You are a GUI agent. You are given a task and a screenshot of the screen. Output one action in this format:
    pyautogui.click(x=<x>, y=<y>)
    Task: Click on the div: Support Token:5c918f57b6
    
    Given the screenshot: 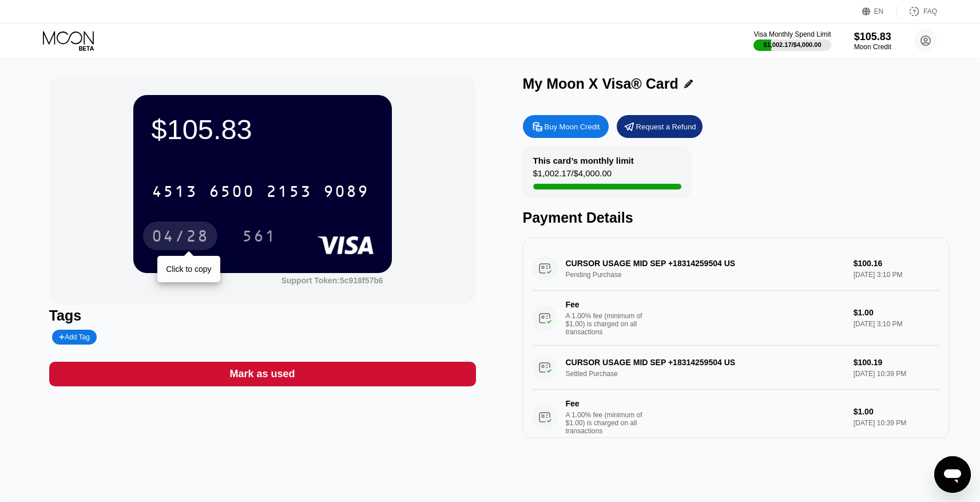 What is the action you would take?
    pyautogui.click(x=332, y=280)
    